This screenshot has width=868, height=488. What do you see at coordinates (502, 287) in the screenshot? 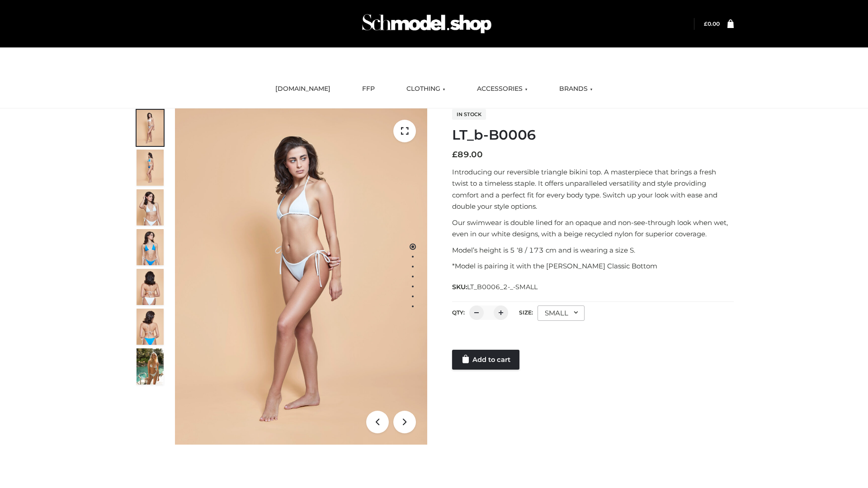
I see `span: LT_B0006_2-_-SMALL` at bounding box center [502, 287].